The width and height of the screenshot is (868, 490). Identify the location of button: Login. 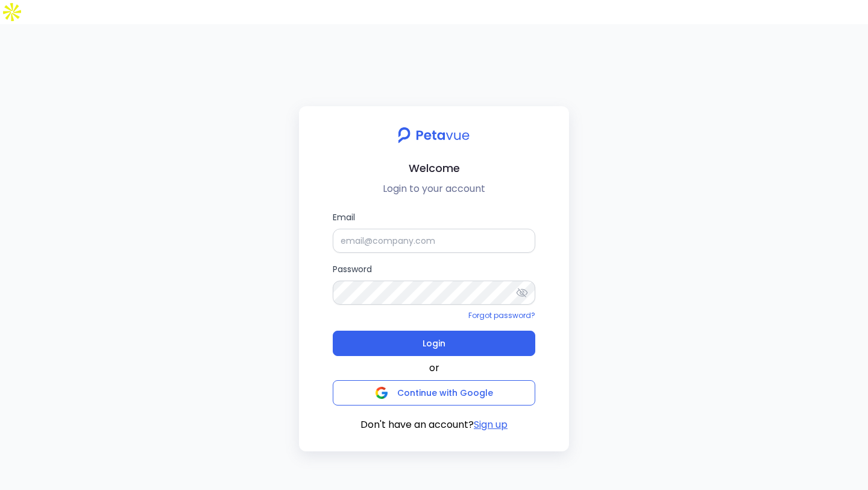
(434, 343).